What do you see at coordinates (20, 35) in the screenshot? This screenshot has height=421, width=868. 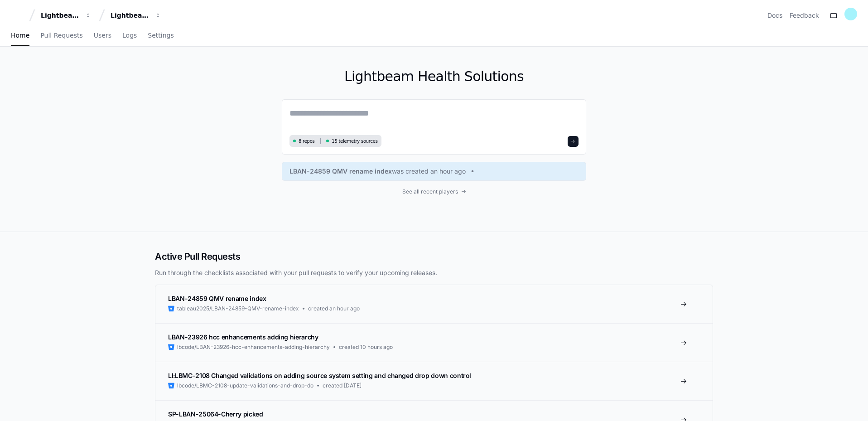 I see `a: Home` at bounding box center [20, 35].